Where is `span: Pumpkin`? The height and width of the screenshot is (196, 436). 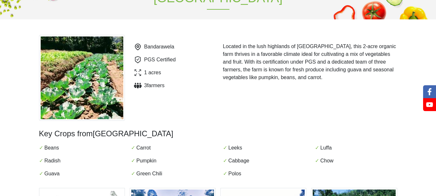
span: Pumpkin is located at coordinates (146, 161).